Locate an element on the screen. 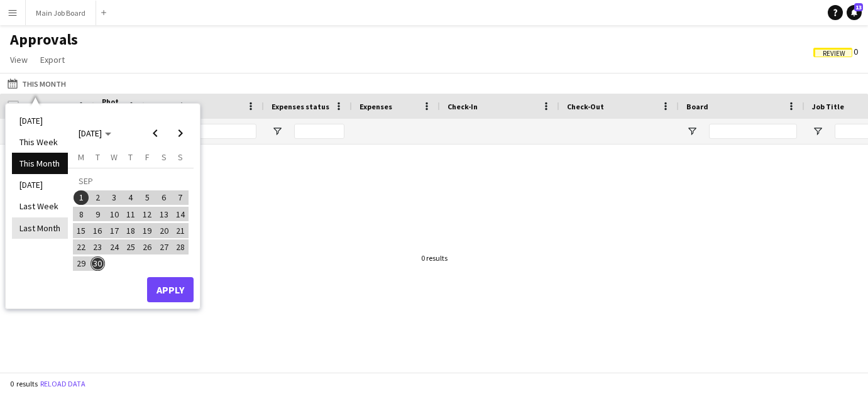 The image size is (868, 394). span: Export is located at coordinates (52, 60).